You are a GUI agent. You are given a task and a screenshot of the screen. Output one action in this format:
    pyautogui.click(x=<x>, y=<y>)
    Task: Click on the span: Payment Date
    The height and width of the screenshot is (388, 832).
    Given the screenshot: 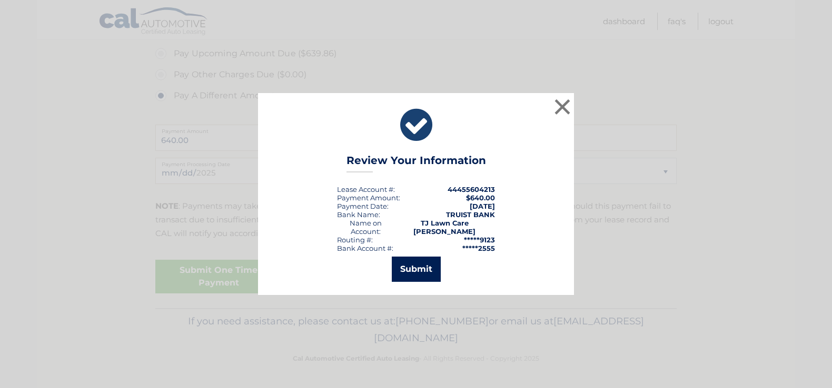 What is the action you would take?
    pyautogui.click(x=362, y=206)
    